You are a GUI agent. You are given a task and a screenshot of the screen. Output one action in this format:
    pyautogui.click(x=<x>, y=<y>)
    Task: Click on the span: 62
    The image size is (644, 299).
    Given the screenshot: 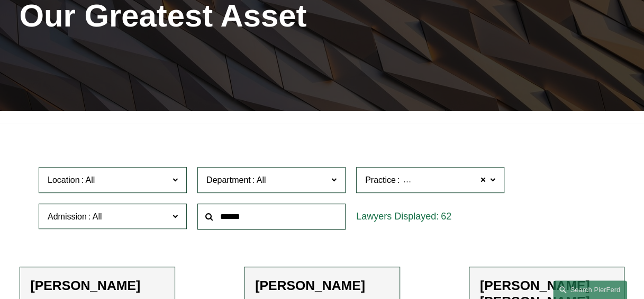 What is the action you would take?
    pyautogui.click(x=446, y=216)
    